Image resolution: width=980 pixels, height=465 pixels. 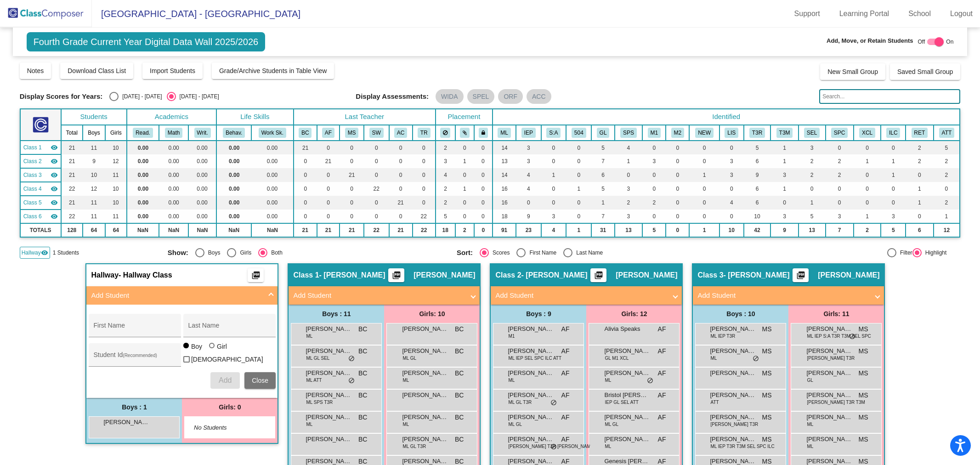 What do you see at coordinates (445, 133) in the screenshot?
I see `th: Keep away students` at bounding box center [445, 133].